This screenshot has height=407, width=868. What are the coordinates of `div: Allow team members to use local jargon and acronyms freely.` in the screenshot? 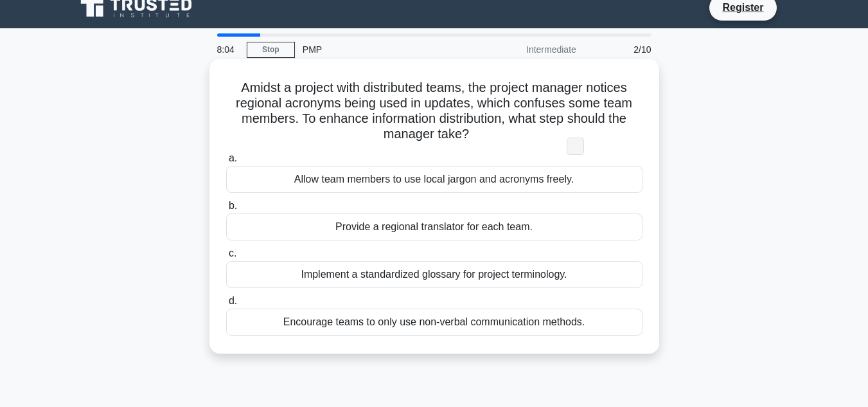 It's located at (434, 180).